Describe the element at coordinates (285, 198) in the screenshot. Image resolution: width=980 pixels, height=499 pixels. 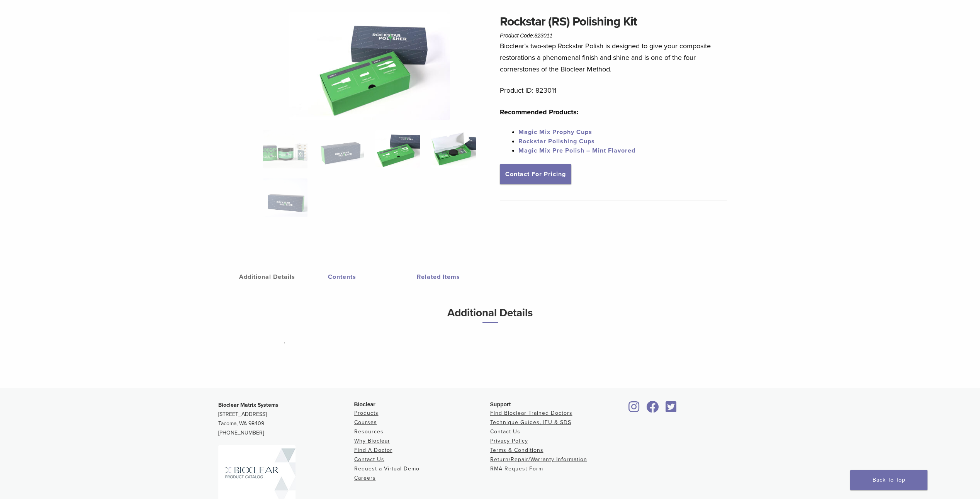
I see `img: Rockstar (RS) Polishing Kit - Image 5` at that location.